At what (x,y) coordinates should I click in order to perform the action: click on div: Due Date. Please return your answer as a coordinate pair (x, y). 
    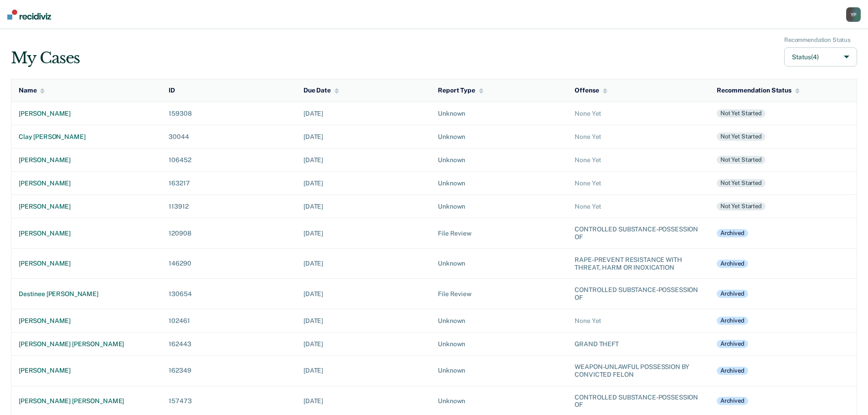
    Looking at the image, I should click on (321, 90).